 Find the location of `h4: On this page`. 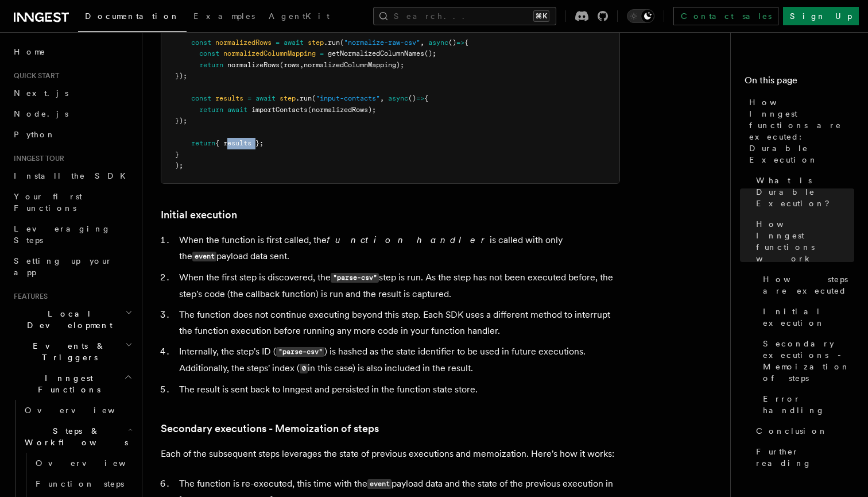

h4: On this page is located at coordinates (800, 83).